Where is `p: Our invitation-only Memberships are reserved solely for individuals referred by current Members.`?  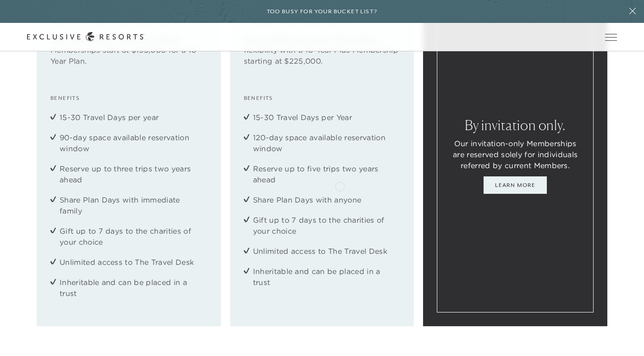 p: Our invitation-only Memberships are reserved solely for individuals referred by current Members. is located at coordinates (515, 155).